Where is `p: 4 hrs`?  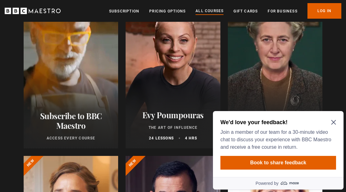
p: 4 hrs is located at coordinates (191, 138).